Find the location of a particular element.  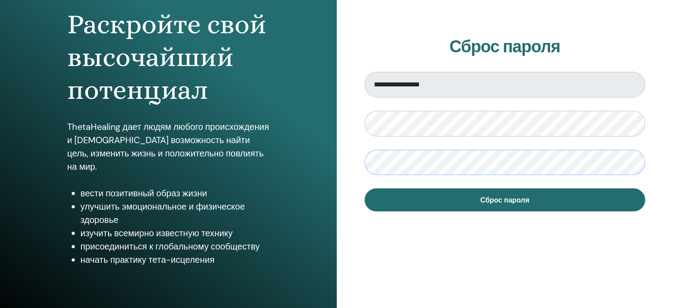

li: присоединиться к глобальному сообществу is located at coordinates (175, 246).